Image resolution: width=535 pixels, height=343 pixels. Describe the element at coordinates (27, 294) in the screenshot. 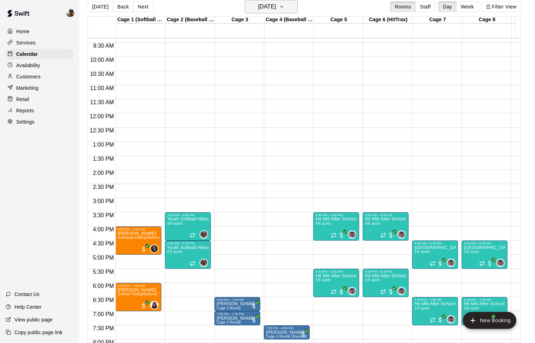

I see `p: Contact Us` at that location.